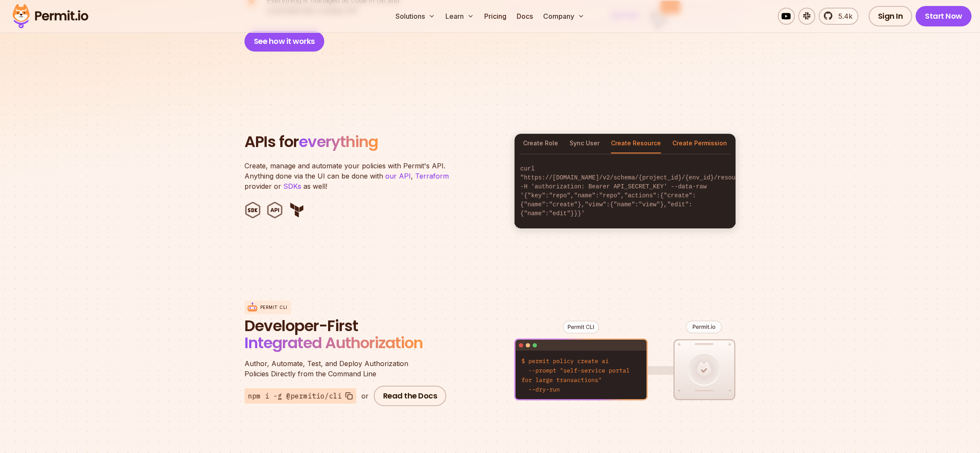 The image size is (980, 453). Describe the element at coordinates (294, 396) in the screenshot. I see `span: npm i -g @permitio/cli` at that location.